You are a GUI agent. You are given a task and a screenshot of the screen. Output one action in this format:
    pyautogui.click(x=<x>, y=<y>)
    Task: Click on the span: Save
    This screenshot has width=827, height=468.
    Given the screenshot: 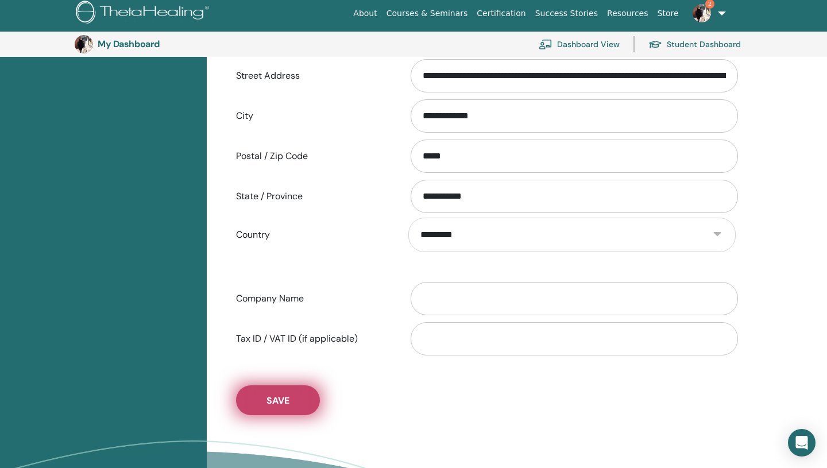 What is the action you would take?
    pyautogui.click(x=278, y=400)
    